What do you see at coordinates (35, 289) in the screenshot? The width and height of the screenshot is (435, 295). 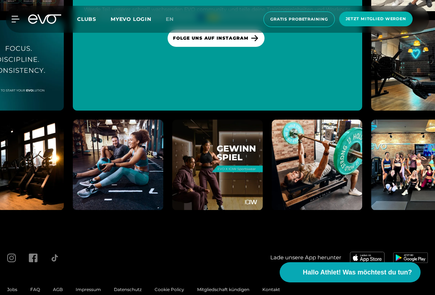 I see `a: FAQ` at bounding box center [35, 289].